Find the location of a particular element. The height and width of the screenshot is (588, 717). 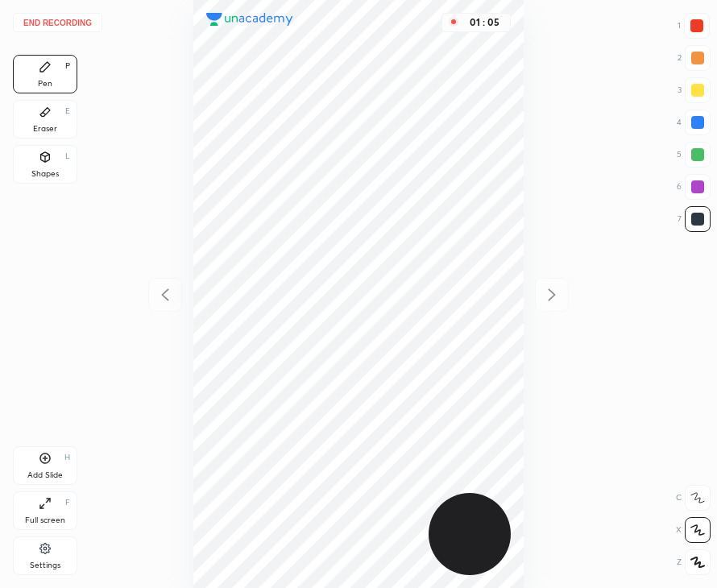

div: 3 is located at coordinates (694, 90).